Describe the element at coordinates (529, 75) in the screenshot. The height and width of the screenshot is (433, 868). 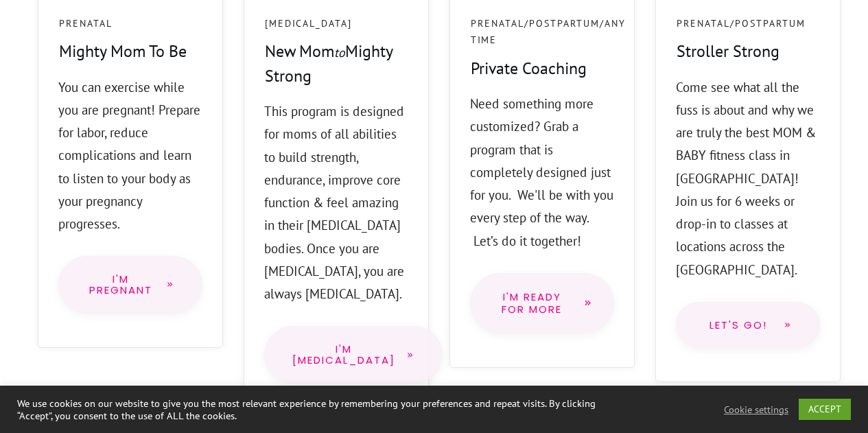
I see `h4: Private Coaching` at that location.